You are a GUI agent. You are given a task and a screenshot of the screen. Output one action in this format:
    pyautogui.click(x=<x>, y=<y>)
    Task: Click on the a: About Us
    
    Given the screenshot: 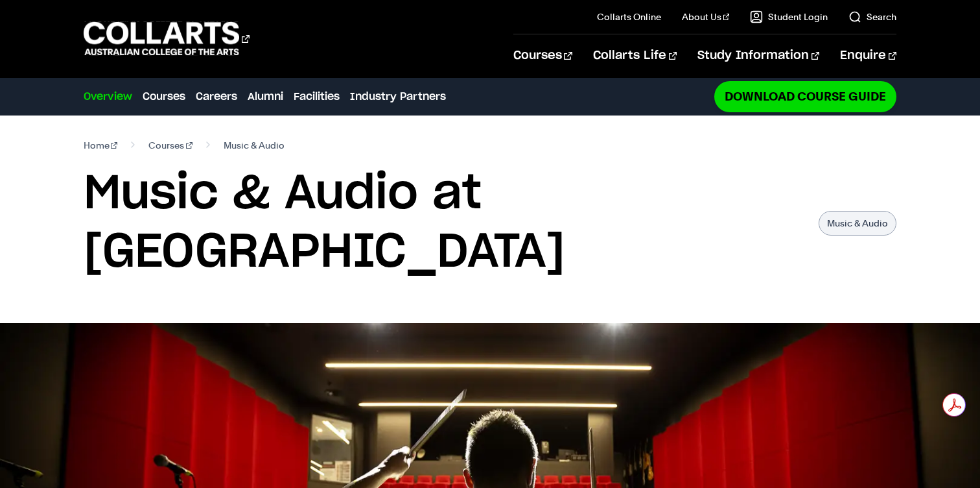 What is the action you would take?
    pyautogui.click(x=706, y=17)
    